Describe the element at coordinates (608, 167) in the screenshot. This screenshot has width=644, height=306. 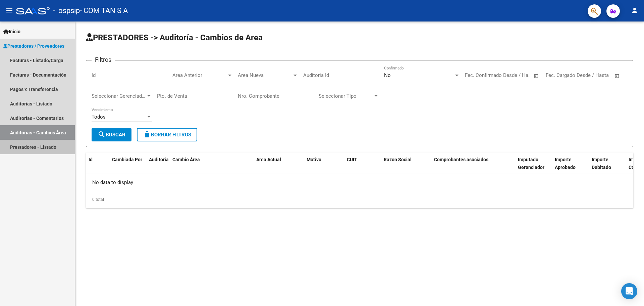
I see `datatable-header-cell: Importe Debitado` at that location.